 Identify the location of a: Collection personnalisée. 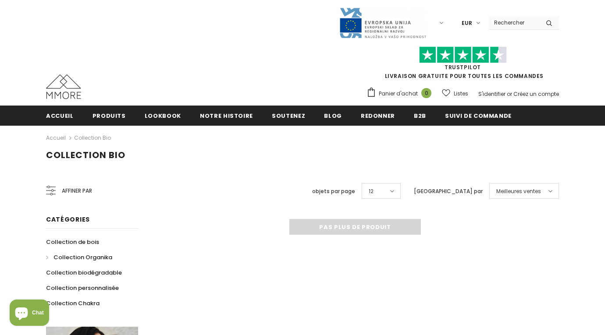
(82, 288).